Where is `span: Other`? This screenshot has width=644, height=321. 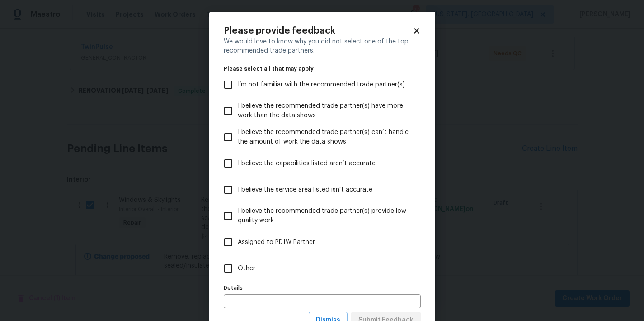 span: Other is located at coordinates (247, 268).